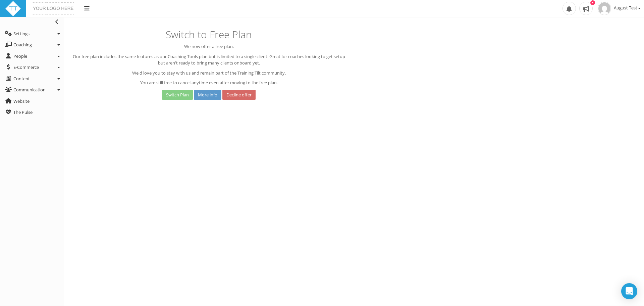  What do you see at coordinates (26, 67) in the screenshot?
I see `span: E-Commerce` at bounding box center [26, 67].